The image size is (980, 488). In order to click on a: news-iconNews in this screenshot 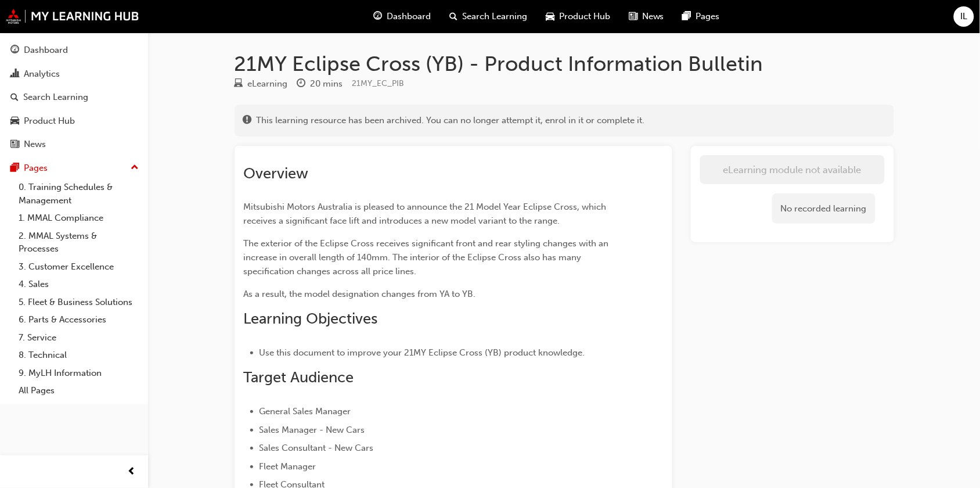, I will do `click(646, 16)`.